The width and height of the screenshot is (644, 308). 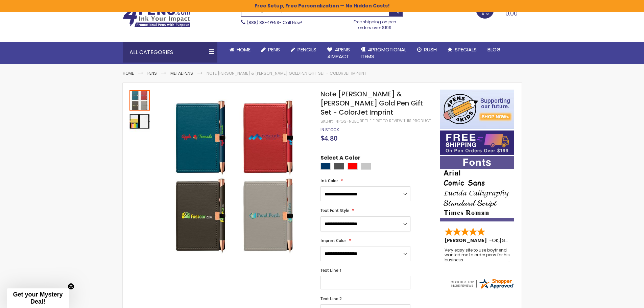 I want to click on span: Ink Color, so click(x=329, y=181).